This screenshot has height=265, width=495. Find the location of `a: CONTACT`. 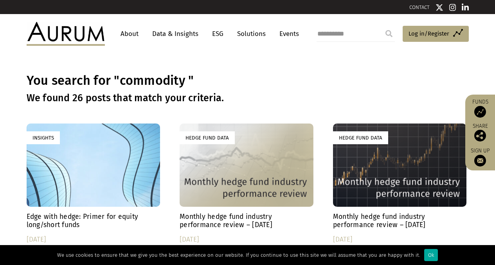

a: CONTACT is located at coordinates (420, 7).